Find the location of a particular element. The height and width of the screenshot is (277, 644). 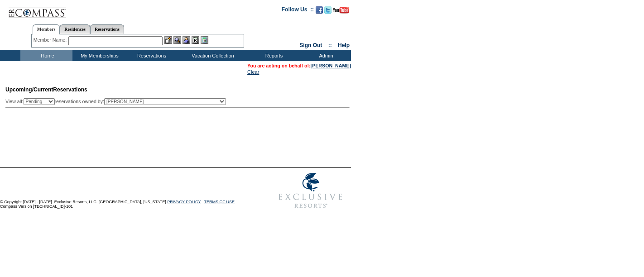

a: Reservations is located at coordinates (107, 29).